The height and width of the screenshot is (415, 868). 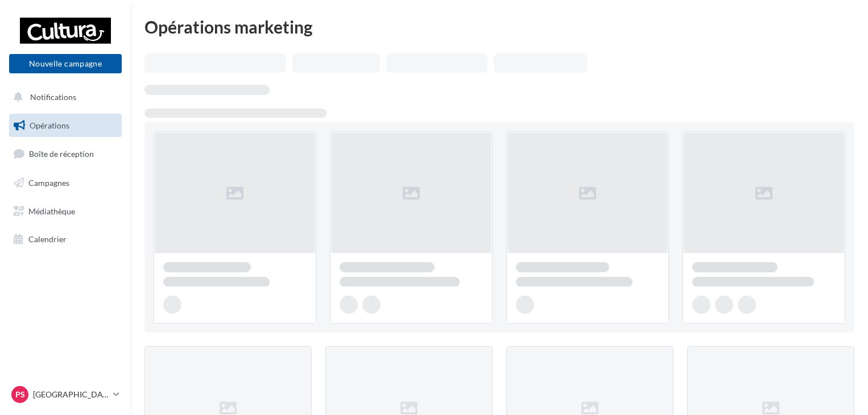 What do you see at coordinates (65, 125) in the screenshot?
I see `a: Opérations` at bounding box center [65, 125].